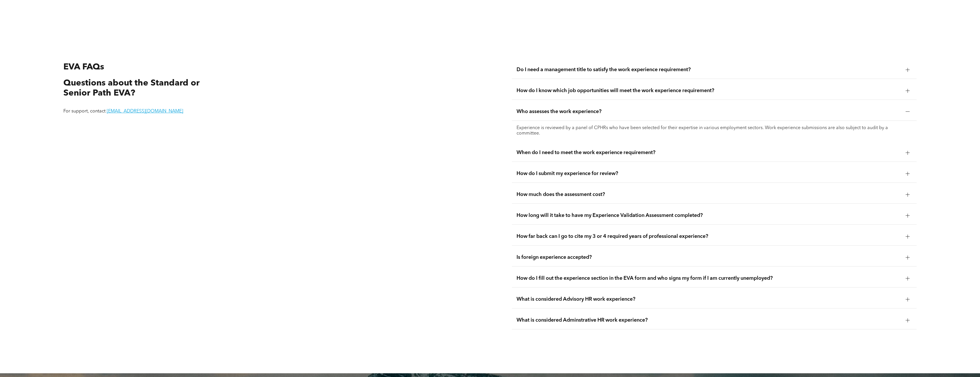 The image size is (980, 377). Describe the element at coordinates (709, 237) in the screenshot. I see `span: How far back can I go to cite my 3 or 4 required years of professional experience?` at that location.